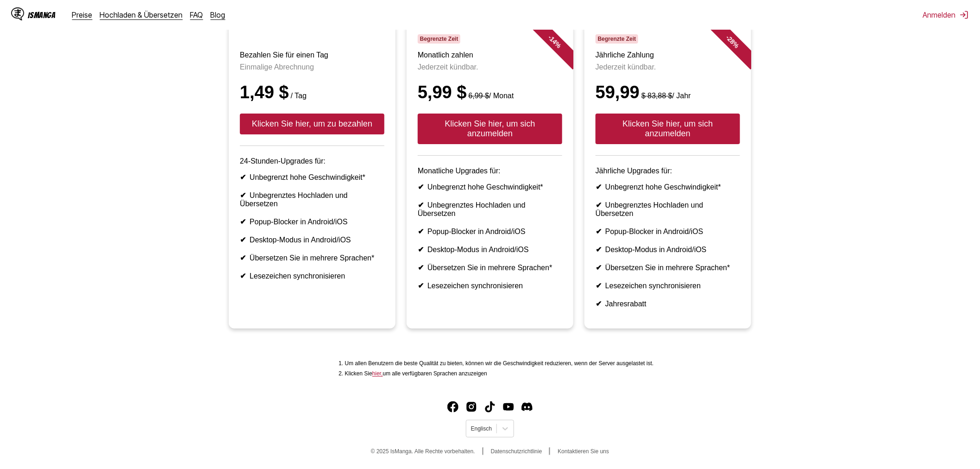  Describe the element at coordinates (453, 407) in the screenshot. I see `a: Facebook` at that location.